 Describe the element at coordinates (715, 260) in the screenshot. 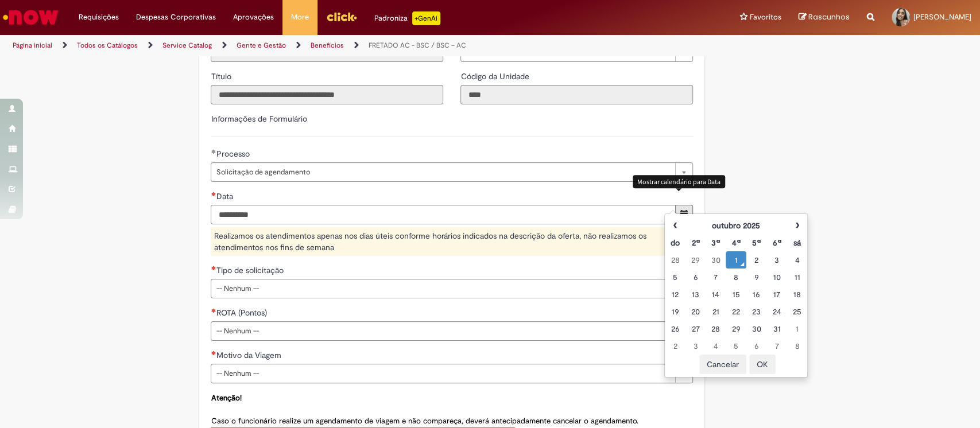

I see `div: 30 September 2025 Tuesday` at that location.